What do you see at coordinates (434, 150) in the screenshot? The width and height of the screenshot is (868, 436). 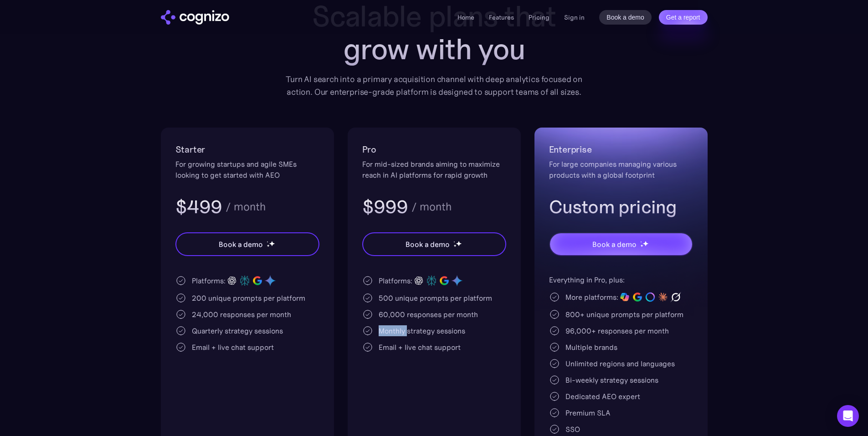 I see `h2: Pro` at bounding box center [434, 150].